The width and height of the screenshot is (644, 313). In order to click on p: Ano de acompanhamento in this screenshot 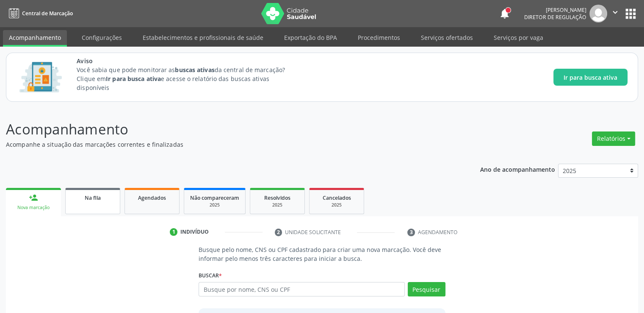, I will do `click(517, 169)`.